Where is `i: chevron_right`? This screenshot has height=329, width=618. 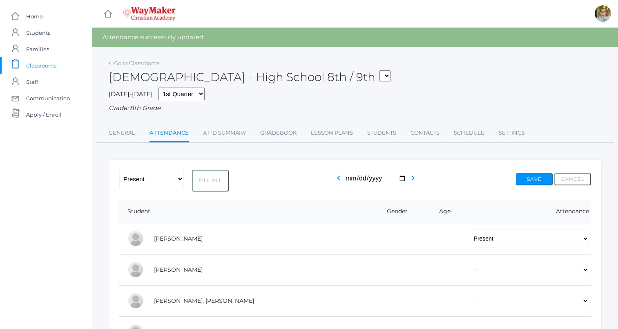
i: chevron_right is located at coordinates (413, 178).